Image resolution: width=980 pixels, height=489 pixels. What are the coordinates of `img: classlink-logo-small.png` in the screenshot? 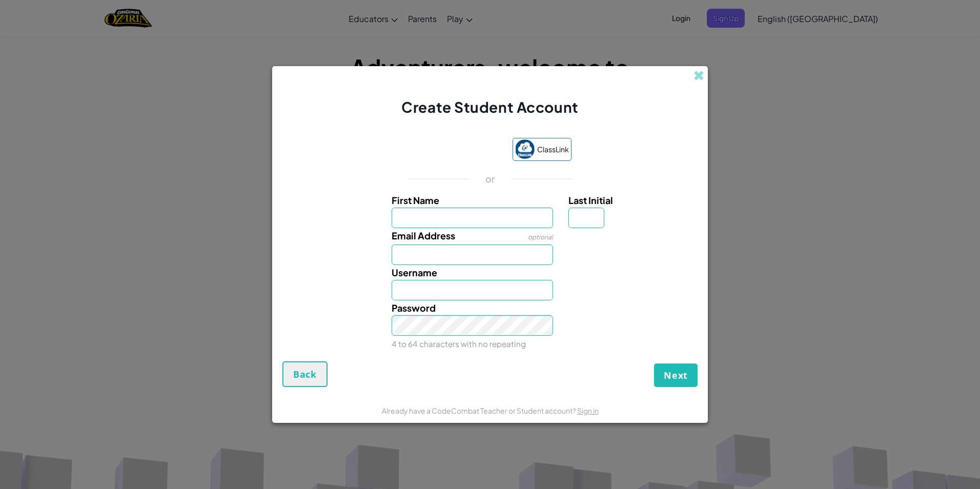 It's located at (525, 149).